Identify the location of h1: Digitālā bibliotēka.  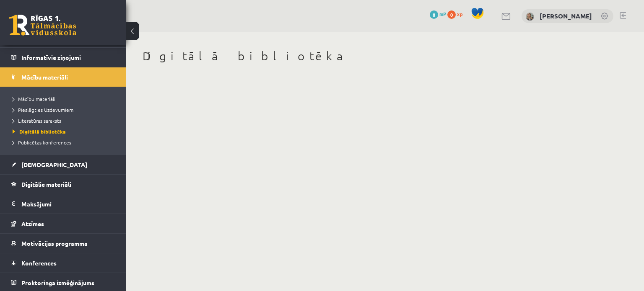
(385, 56).